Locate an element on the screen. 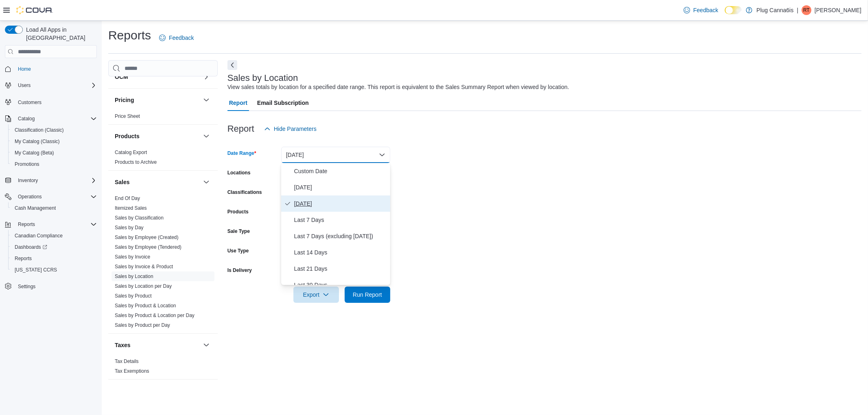 The width and height of the screenshot is (868, 415). div: Taxes is located at coordinates (163, 368).